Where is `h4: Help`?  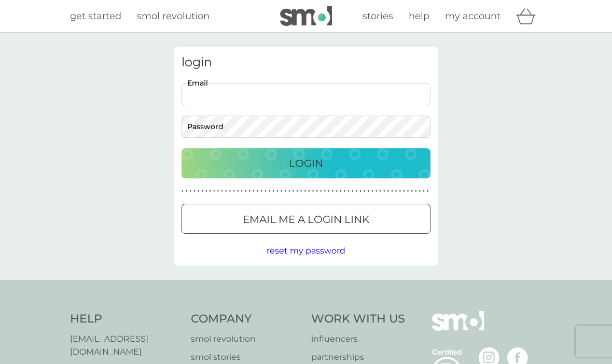 h4: Help is located at coordinates (125, 319).